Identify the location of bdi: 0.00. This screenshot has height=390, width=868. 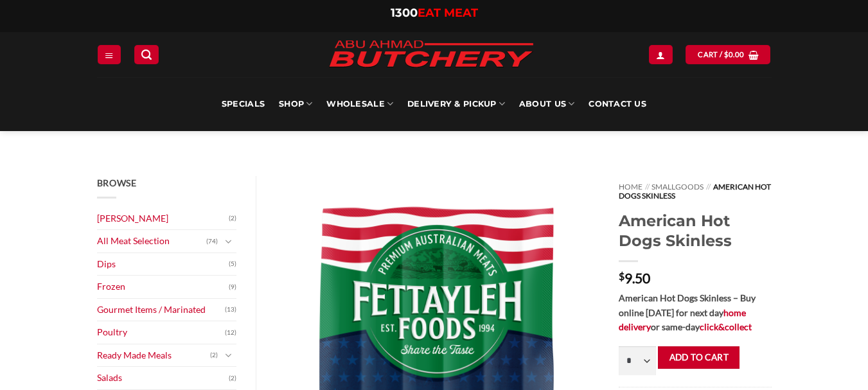
(735, 54).